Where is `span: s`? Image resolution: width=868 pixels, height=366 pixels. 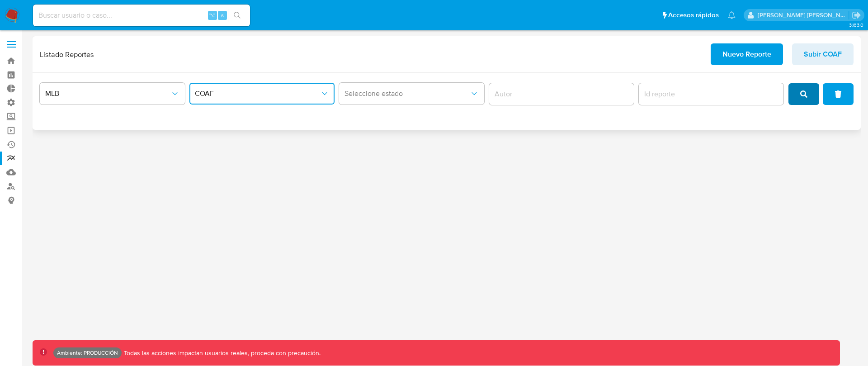 span: s is located at coordinates (223, 15).